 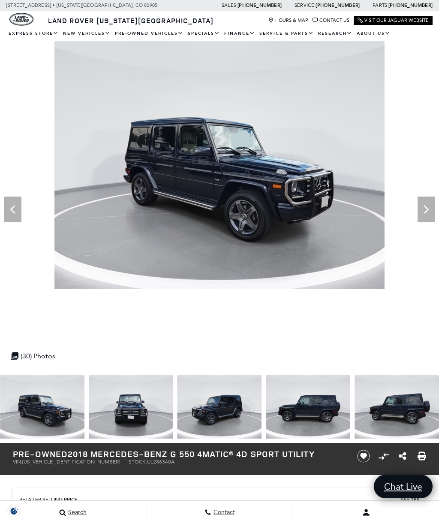 I want to click on span: VIN:, so click(x=18, y=462).